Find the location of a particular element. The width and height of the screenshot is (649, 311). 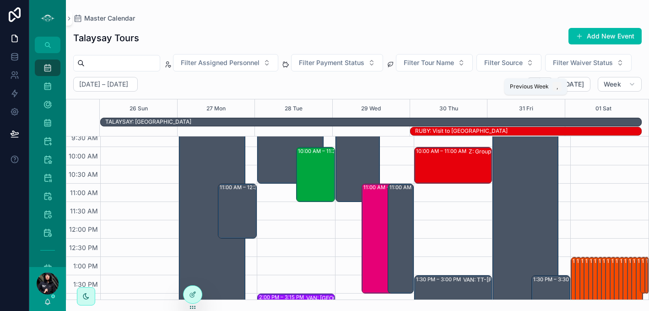

span: 12:30 PM is located at coordinates (83, 247).